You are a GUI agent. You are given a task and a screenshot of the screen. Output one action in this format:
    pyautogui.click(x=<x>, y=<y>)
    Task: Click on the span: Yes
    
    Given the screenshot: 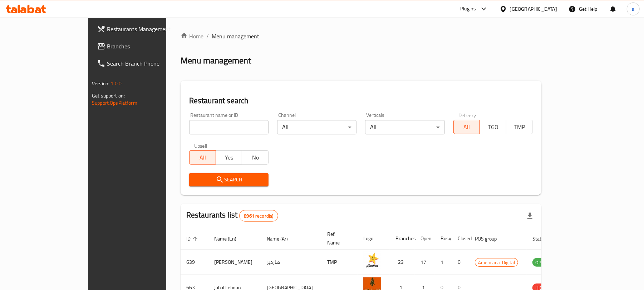 What is the action you would take?
    pyautogui.click(x=229, y=157)
    